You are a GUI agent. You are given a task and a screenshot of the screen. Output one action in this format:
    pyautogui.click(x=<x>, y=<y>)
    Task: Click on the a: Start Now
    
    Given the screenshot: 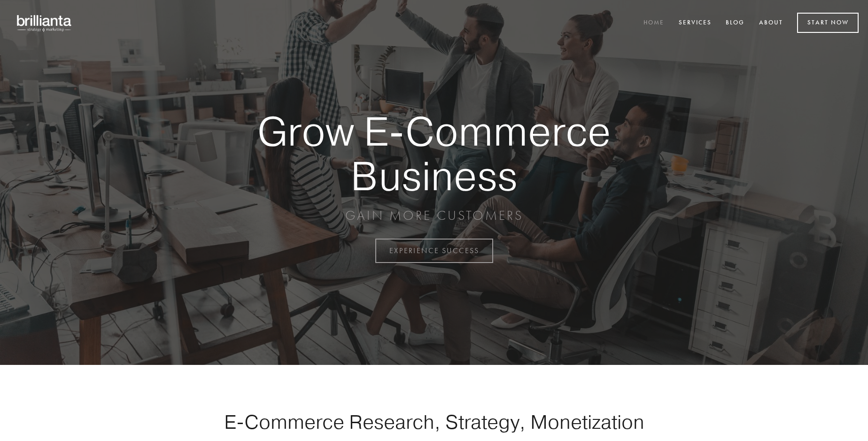 What is the action you would take?
    pyautogui.click(x=828, y=23)
    